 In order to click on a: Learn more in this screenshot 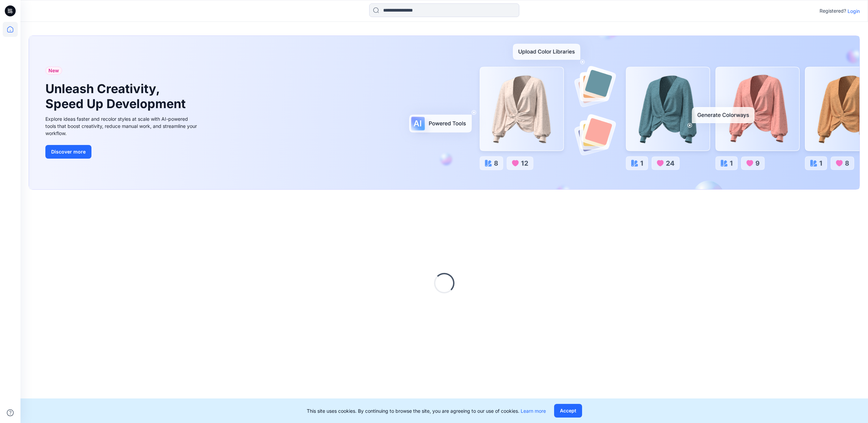, I will do `click(533, 411)`.